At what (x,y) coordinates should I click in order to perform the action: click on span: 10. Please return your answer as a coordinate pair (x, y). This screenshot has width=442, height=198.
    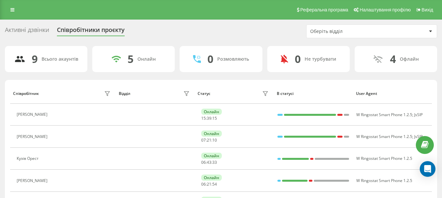
    Looking at the image, I should click on (215, 140).